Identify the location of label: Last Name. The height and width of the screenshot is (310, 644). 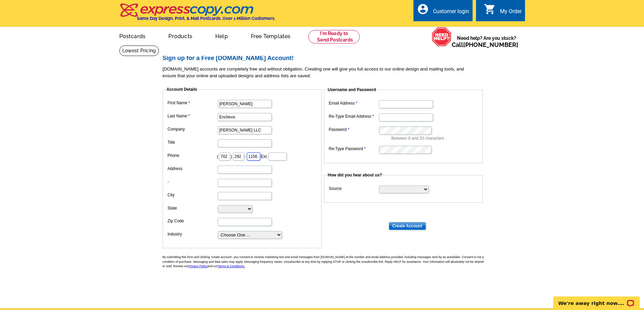
(192, 116).